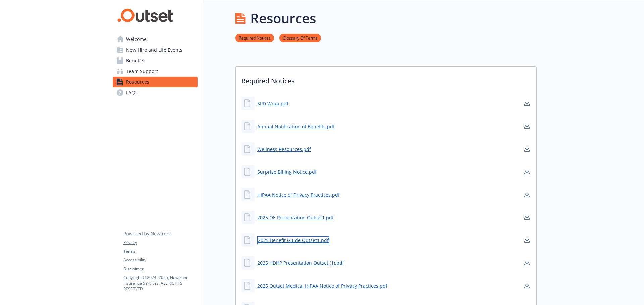 The height and width of the screenshot is (305, 644). Describe the element at coordinates (283, 18) in the screenshot. I see `h1: Resources` at that location.